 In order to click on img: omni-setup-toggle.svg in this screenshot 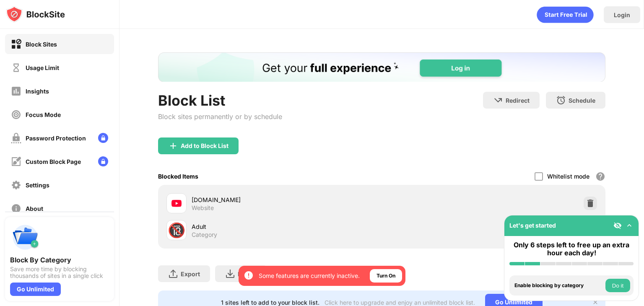, I will do `click(629, 226)`.